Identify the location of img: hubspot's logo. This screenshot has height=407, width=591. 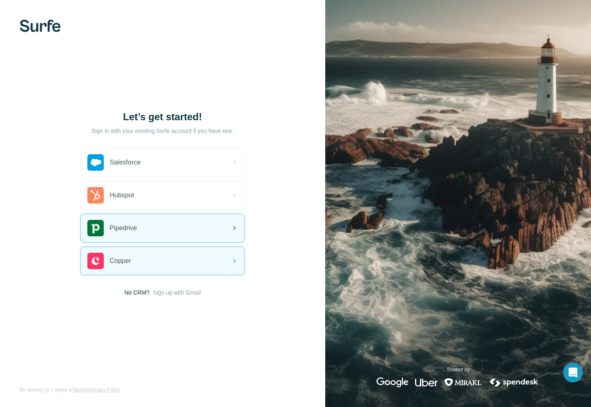
(96, 195).